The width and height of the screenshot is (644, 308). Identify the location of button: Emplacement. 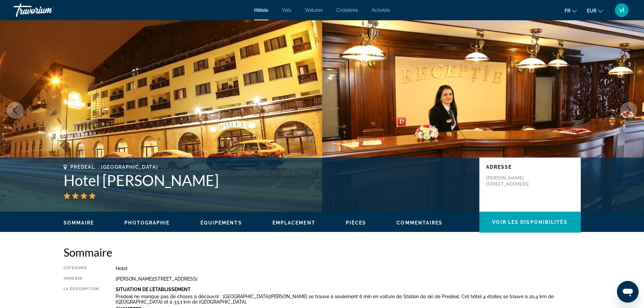
(294, 223).